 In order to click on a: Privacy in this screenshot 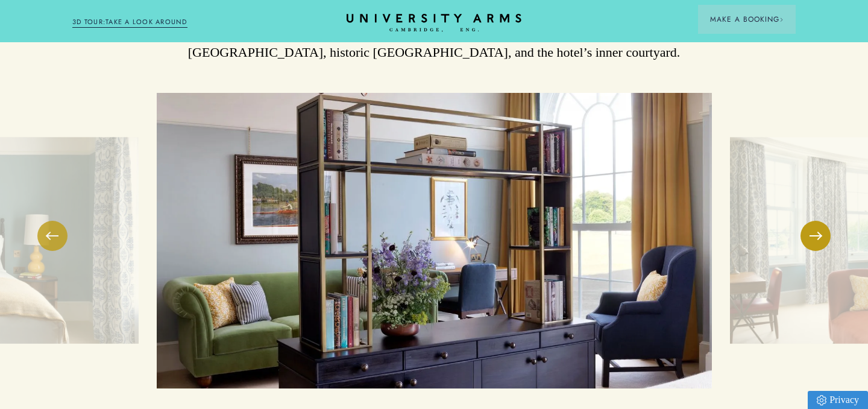, I will do `click(838, 400)`.